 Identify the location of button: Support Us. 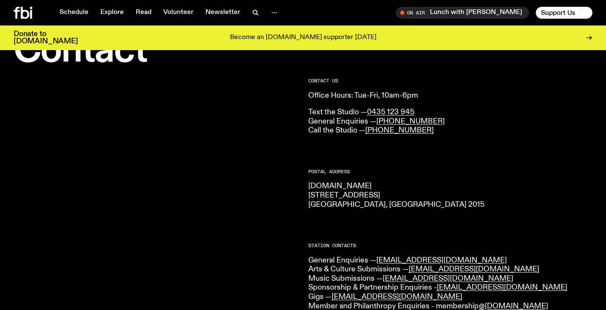
(564, 13).